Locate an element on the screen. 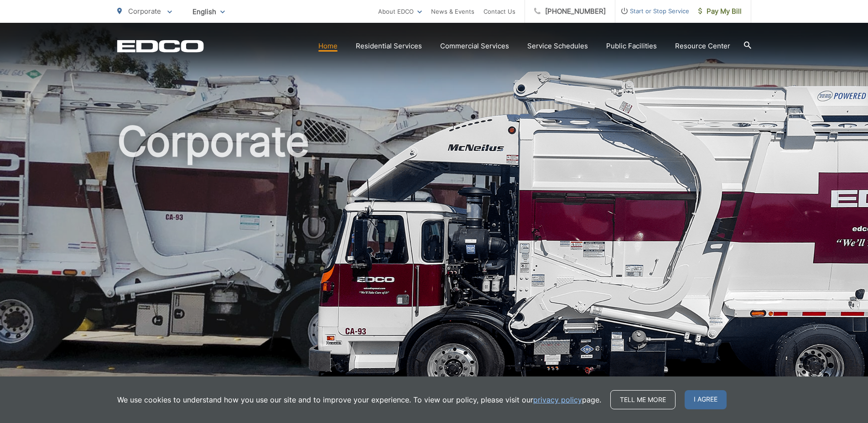  p: We use cookies to understand how you use our site and to improve your experience. To view our pol... is located at coordinates (359, 400).